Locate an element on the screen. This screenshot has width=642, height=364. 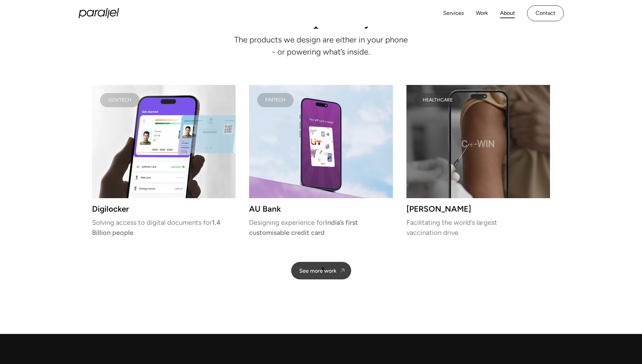
div: HEALTHCARE is located at coordinates (438, 100).